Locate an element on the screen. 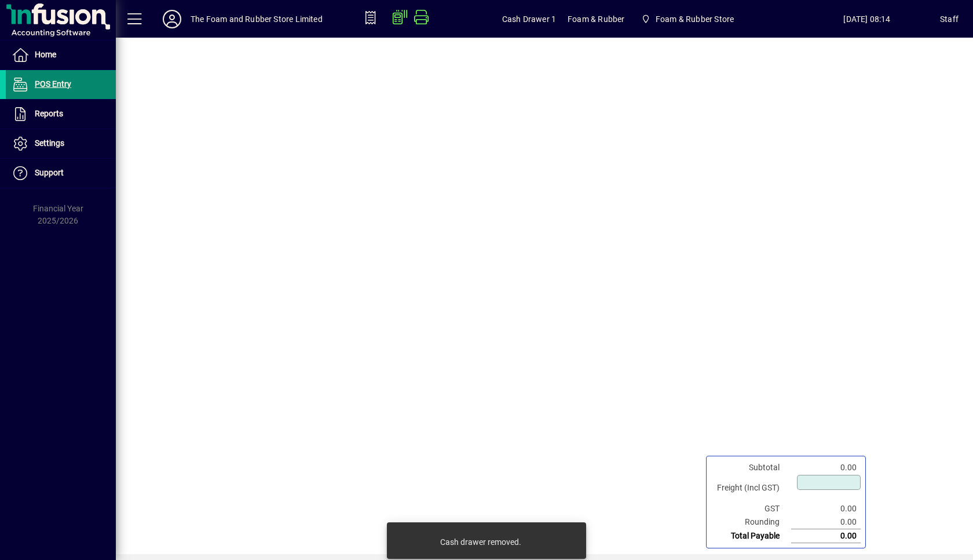 Image resolution: width=973 pixels, height=560 pixels. span: Support is located at coordinates (49, 172).